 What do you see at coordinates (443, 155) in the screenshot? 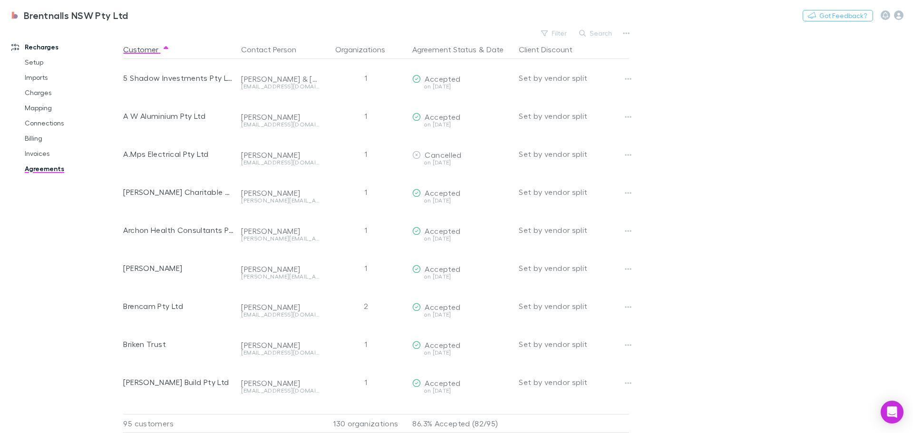
I see `span: Cancelled` at bounding box center [443, 155].